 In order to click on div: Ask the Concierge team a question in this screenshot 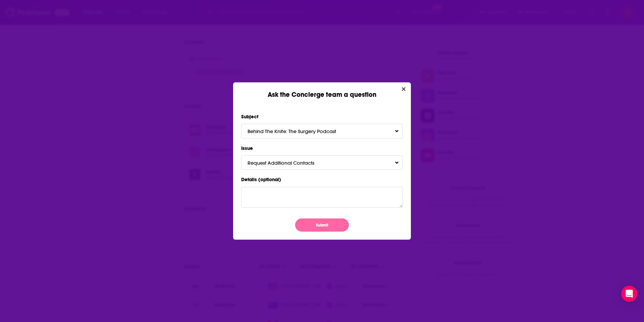, I will do `click(322, 90)`.